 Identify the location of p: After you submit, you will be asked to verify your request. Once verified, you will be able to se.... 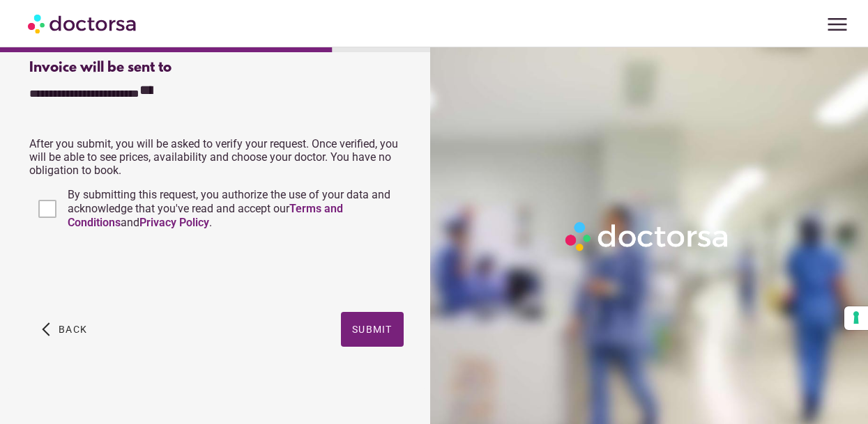
(216, 157).